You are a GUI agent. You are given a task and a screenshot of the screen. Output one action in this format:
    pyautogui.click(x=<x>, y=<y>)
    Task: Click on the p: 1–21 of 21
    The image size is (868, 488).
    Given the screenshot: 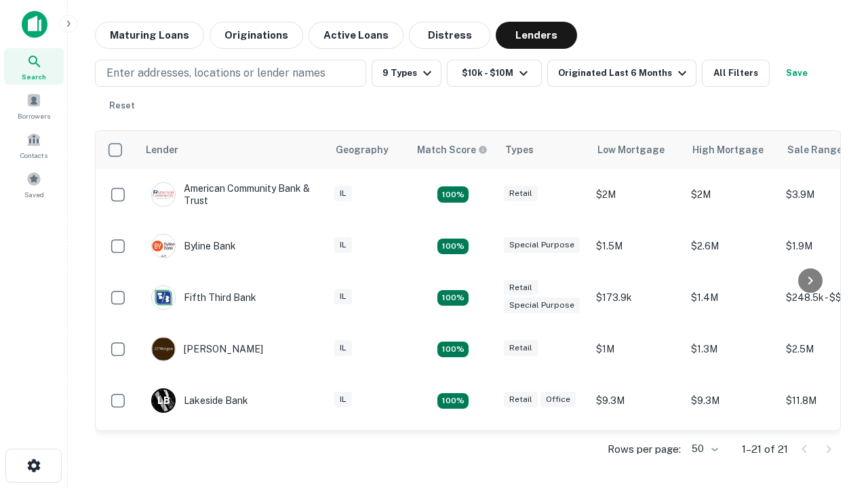 What is the action you would take?
    pyautogui.click(x=765, y=449)
    